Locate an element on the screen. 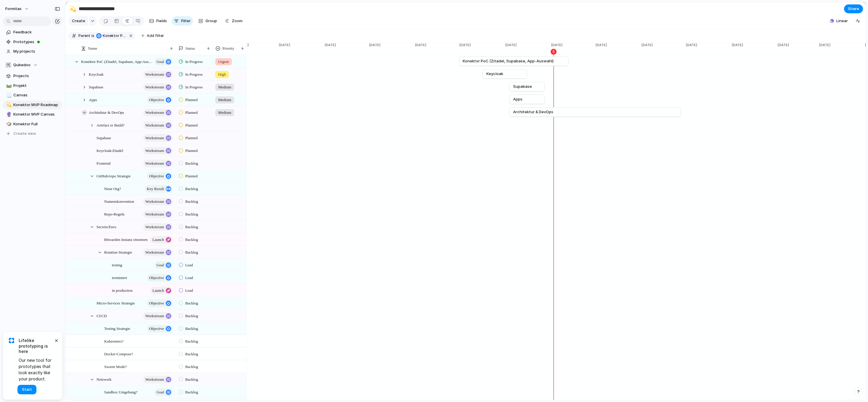 This screenshot has height=402, width=868. a: 🛤️Projekt is located at coordinates (32, 86).